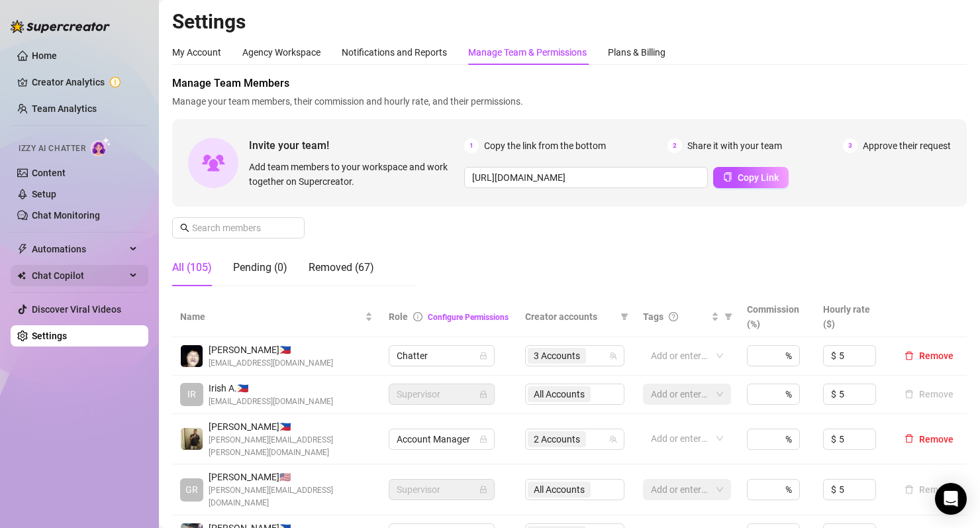 The height and width of the screenshot is (528, 980). Describe the element at coordinates (441, 356) in the screenshot. I see `span: Chatter` at that location.